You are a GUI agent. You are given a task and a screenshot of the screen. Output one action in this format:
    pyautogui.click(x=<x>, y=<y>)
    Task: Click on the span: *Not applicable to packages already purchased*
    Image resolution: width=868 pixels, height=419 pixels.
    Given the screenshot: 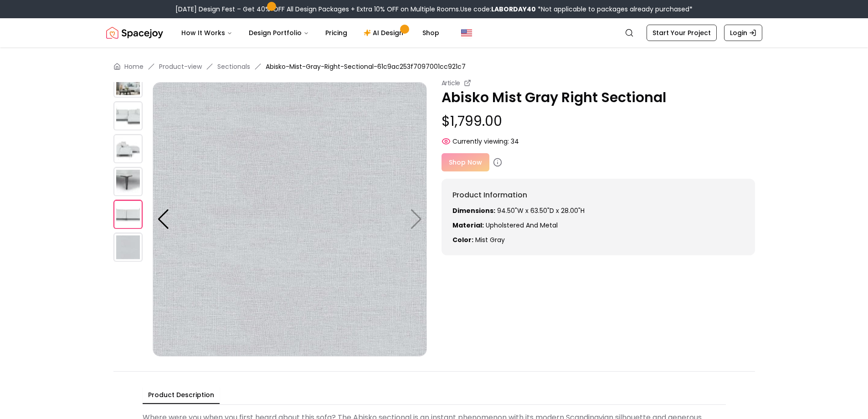 What is the action you would take?
    pyautogui.click(x=614, y=9)
    